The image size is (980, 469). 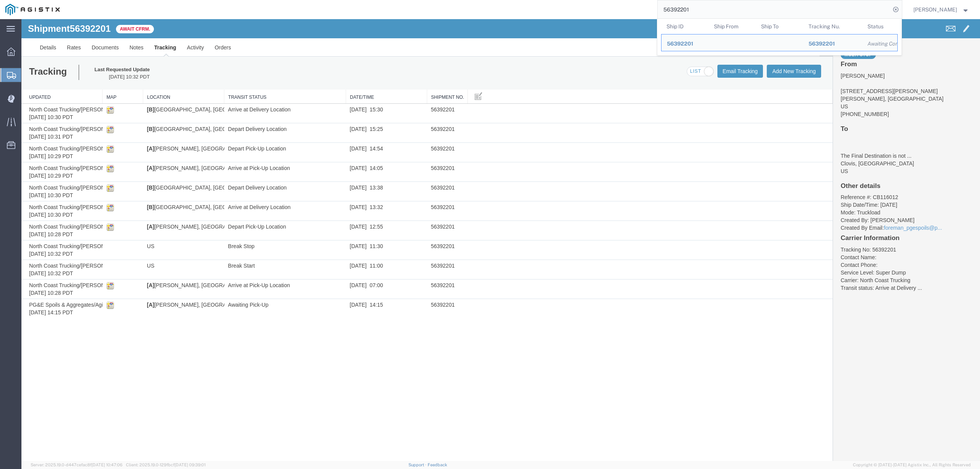 I want to click on li: Service Level: Super Dump, so click(x=885, y=254).